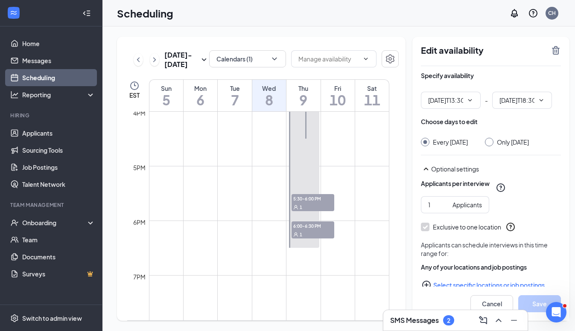  I want to click on h1: 5, so click(166, 100).